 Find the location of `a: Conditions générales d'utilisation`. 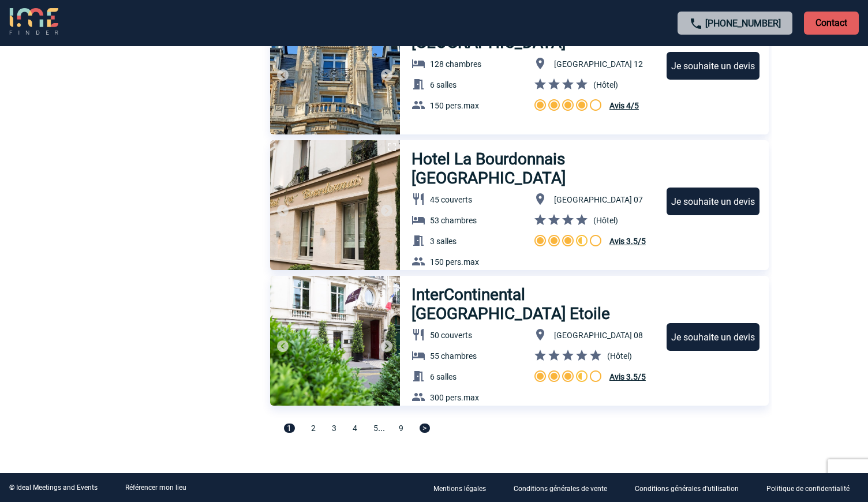

a: Conditions générales d'utilisation is located at coordinates (692, 487).